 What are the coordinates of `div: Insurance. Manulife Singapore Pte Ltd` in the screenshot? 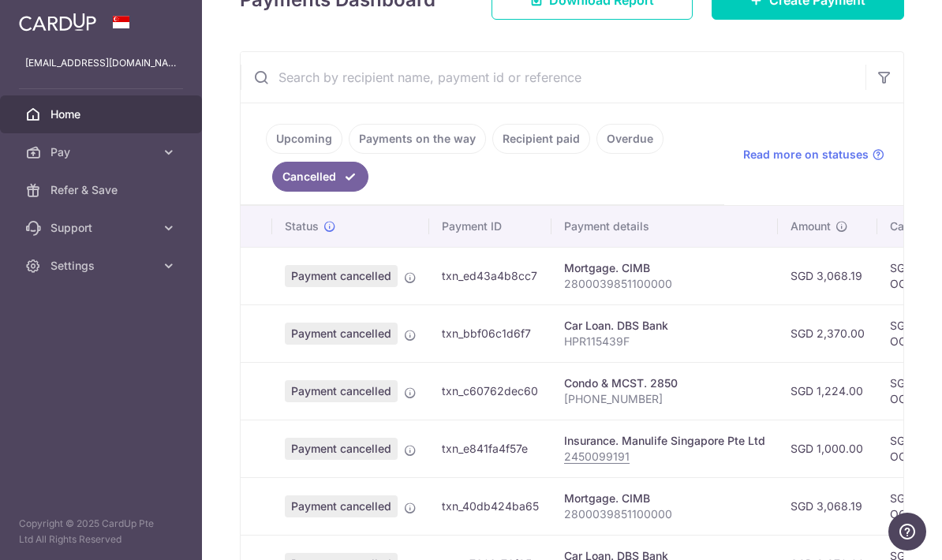 It's located at (664, 441).